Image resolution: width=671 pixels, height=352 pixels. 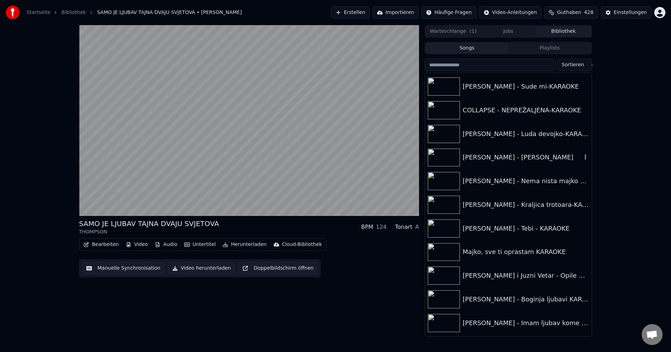 I want to click on button: Bearbeiten, so click(x=101, y=245).